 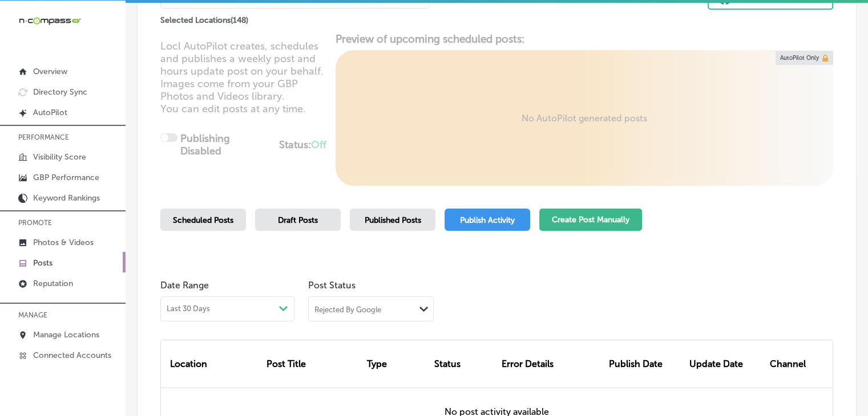 What do you see at coordinates (347, 309) in the screenshot?
I see `div: Rejected By Google` at bounding box center [347, 309].